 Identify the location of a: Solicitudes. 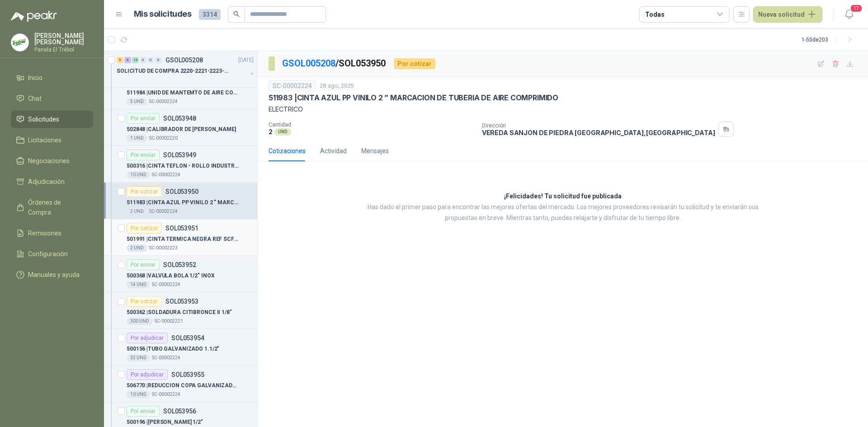
(52, 120).